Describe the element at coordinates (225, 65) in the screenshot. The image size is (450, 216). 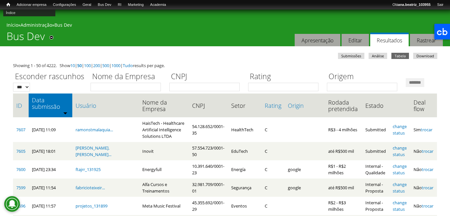
I see `div: Showing 1 - 50 of 4222. Show | | | | | | results per page.` at that location.